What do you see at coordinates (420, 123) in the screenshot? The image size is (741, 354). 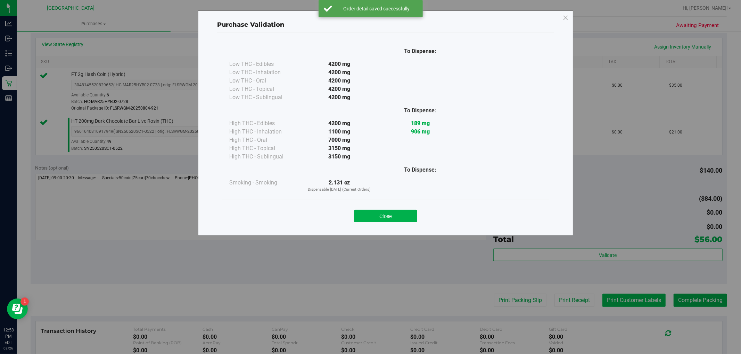 I see `strong: 189 mg` at bounding box center [420, 123].